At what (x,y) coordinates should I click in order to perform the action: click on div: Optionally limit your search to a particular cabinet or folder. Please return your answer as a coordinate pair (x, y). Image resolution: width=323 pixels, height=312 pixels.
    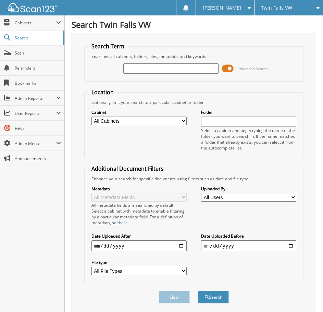
    Looking at the image, I should click on (194, 102).